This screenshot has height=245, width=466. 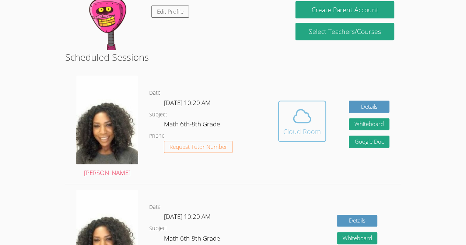 What do you see at coordinates (157, 136) in the screenshot?
I see `dt: Phone` at bounding box center [157, 136].